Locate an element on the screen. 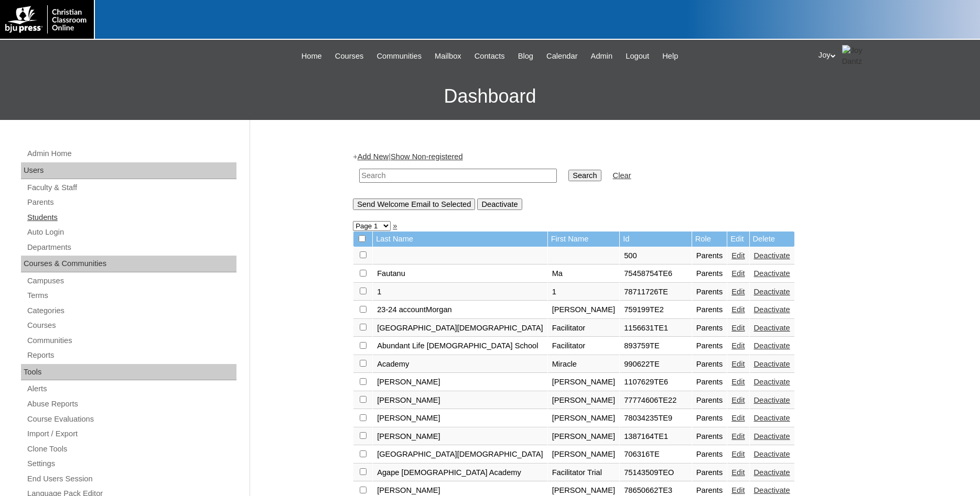 This screenshot has height=496, width=980. td: Facilitator Trial is located at coordinates (584, 473).